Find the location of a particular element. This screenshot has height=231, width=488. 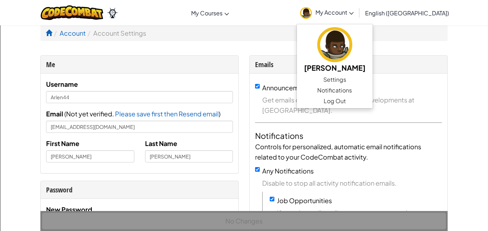

a: Notifications is located at coordinates (335, 90).